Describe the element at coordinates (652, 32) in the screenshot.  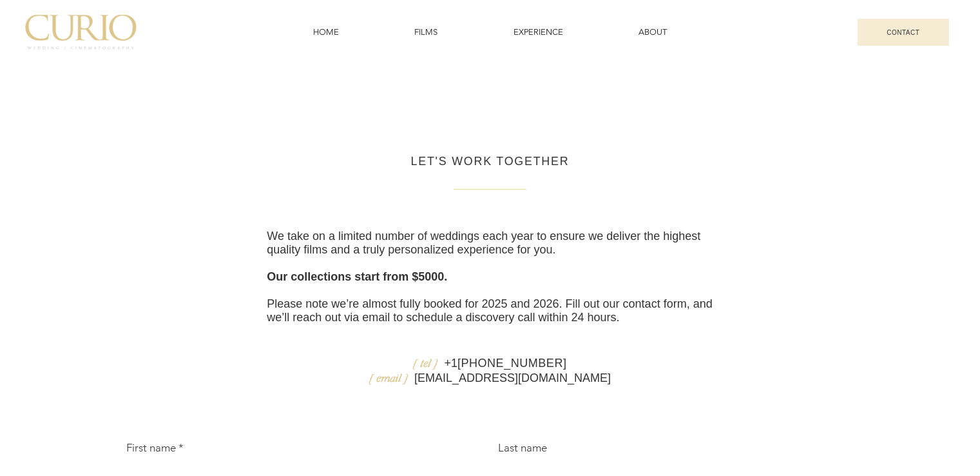
I see `a: ABOUT` at that location.